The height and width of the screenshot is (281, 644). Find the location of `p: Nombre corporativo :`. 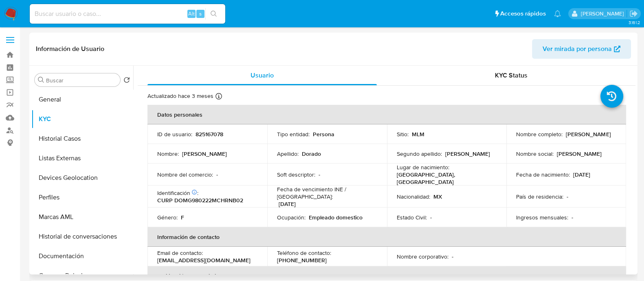

p: Nombre corporativo : is located at coordinates (423, 256).